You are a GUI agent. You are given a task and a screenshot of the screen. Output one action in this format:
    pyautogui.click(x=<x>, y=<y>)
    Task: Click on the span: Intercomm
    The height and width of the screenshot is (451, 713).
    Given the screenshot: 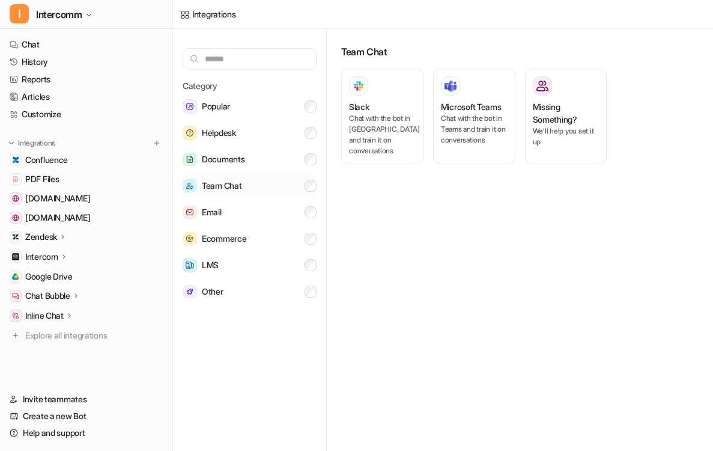 What is the action you would take?
    pyautogui.click(x=59, y=14)
    